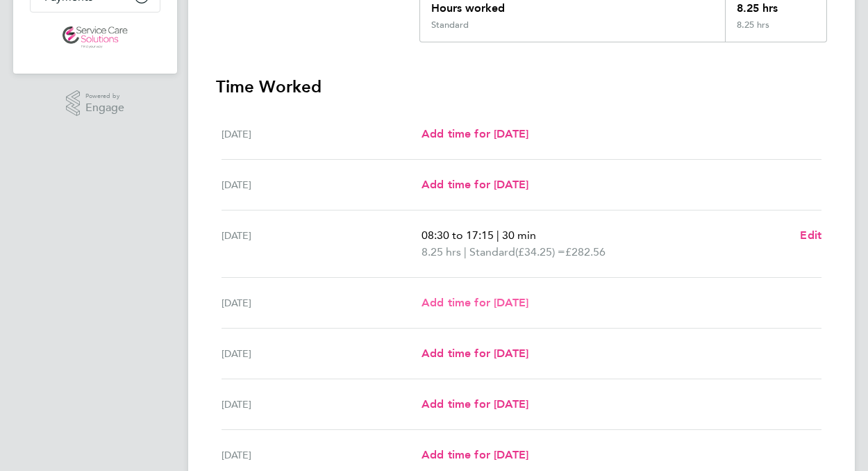 The width and height of the screenshot is (868, 471). Describe the element at coordinates (95, 38) in the screenshot. I see `a: Go to home page` at that location.